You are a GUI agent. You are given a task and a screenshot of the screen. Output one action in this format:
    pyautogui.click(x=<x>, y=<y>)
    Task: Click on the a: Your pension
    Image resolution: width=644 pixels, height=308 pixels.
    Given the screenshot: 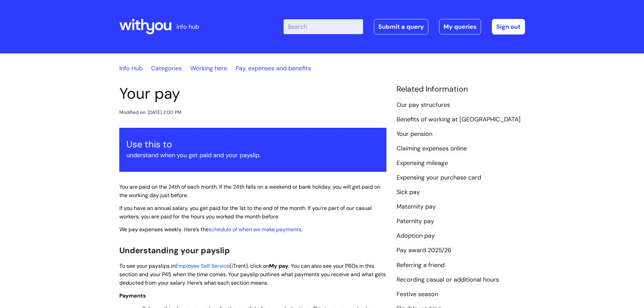 What is the action you would take?
    pyautogui.click(x=414, y=134)
    